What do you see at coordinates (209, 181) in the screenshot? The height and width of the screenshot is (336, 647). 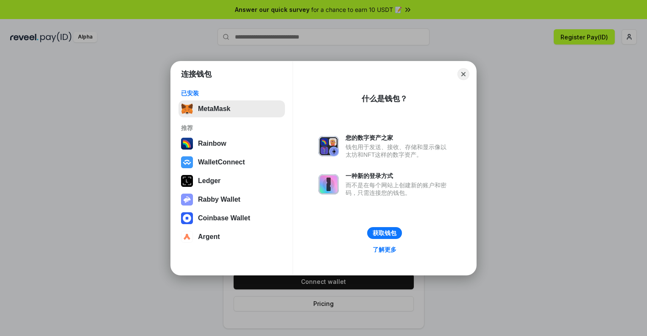 I see `div: Ledger` at bounding box center [209, 181].